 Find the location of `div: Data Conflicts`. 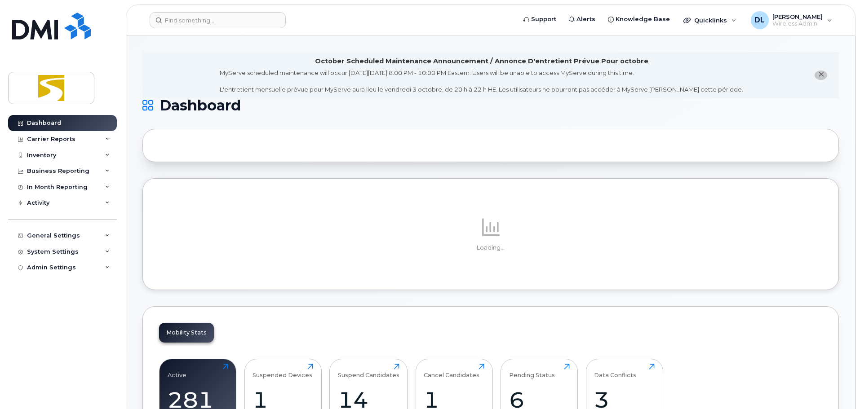

div: Data Conflicts is located at coordinates (615, 371).